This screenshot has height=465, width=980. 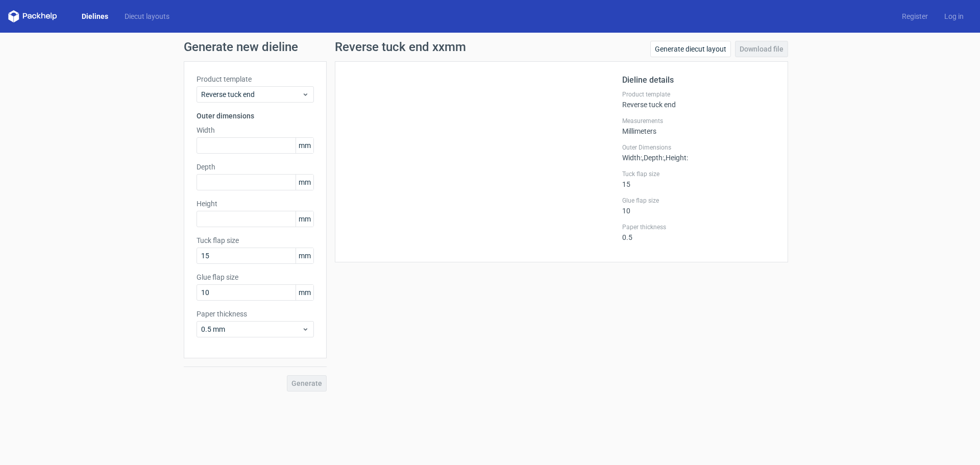 What do you see at coordinates (698, 206) in the screenshot?
I see `div: 10` at bounding box center [698, 206].